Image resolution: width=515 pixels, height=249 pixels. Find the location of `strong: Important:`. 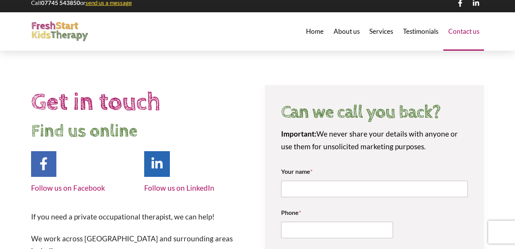

strong: Important: is located at coordinates (298, 133).